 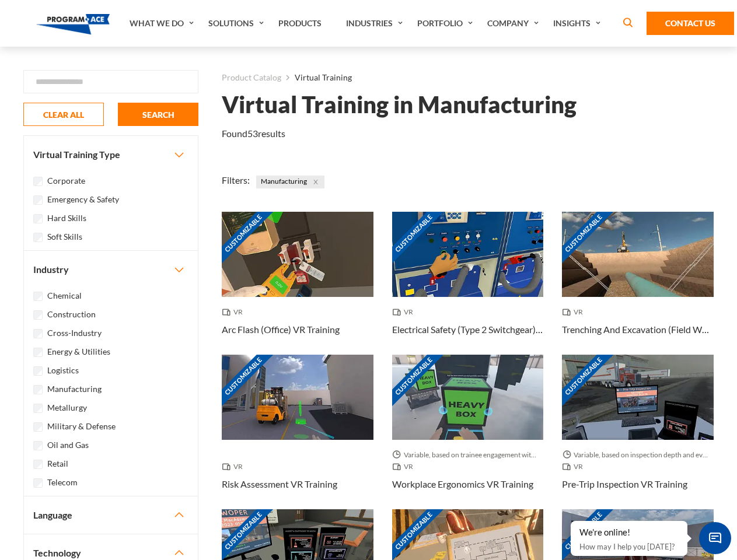 What do you see at coordinates (38, 296) in the screenshot?
I see `input: Chemical` at bounding box center [38, 296].